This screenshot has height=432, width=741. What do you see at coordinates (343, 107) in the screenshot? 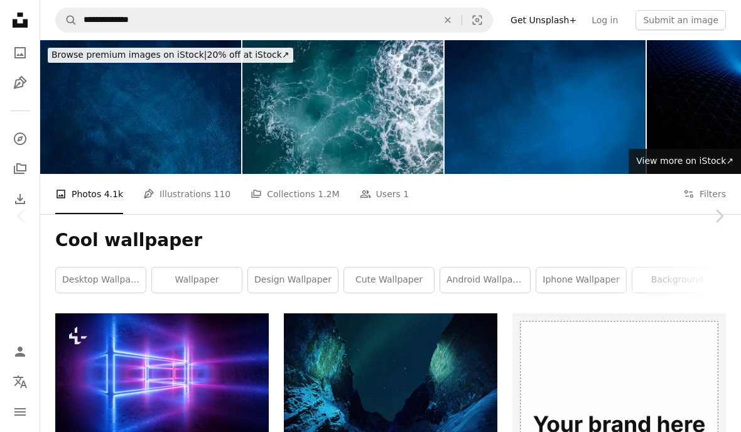
I see `img: Abstract of sea foam in the dark turquoise ocean.` at bounding box center [343, 107].